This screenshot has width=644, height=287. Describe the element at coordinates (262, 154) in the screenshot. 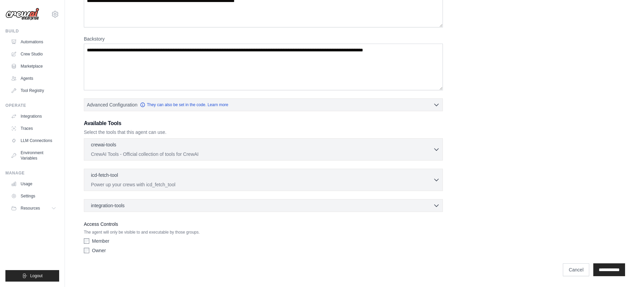

I see `p: CrewAI Tools - Official collection of tools for CrewAI` at that location.